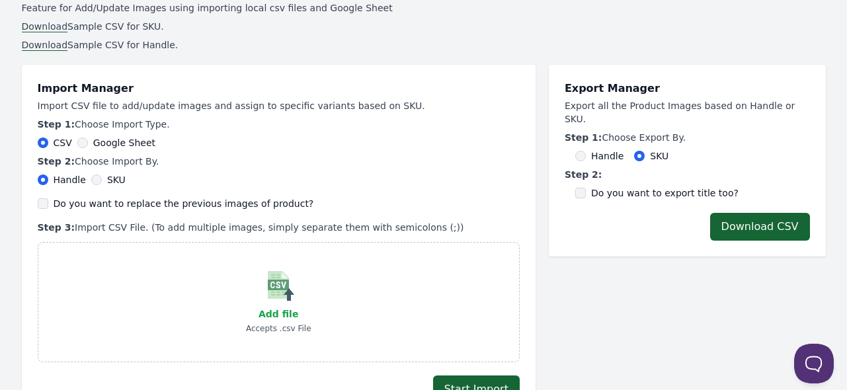 Image resolution: width=847 pixels, height=390 pixels. Describe the element at coordinates (278, 124) in the screenshot. I see `p: Choose Import Type.` at that location.